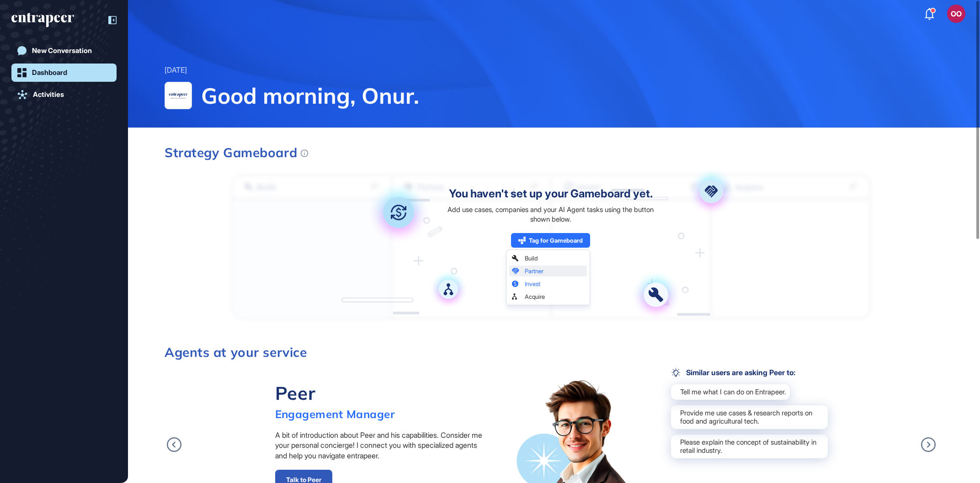 Image resolution: width=980 pixels, height=483 pixels. What do you see at coordinates (178, 96) in the screenshot?
I see `img: Entrapeer-logo` at bounding box center [178, 96].